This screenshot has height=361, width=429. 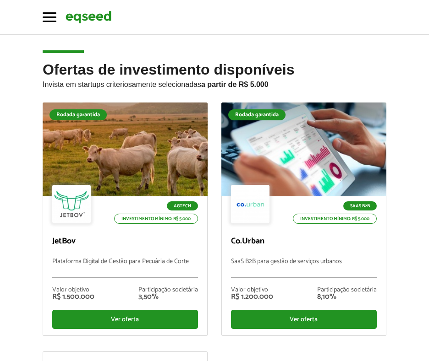 What do you see at coordinates (168, 297) in the screenshot?
I see `div: 3,50%` at bounding box center [168, 297].